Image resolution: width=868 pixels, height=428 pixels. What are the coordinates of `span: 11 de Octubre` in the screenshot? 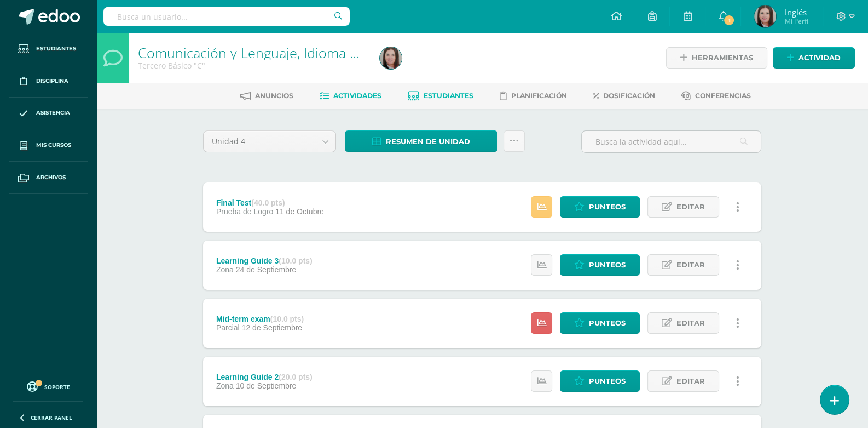 It's located at (300, 211).